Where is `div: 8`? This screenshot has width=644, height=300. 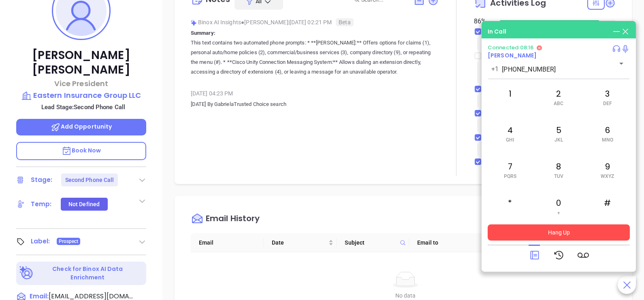
div: 8 is located at coordinates (558, 170).